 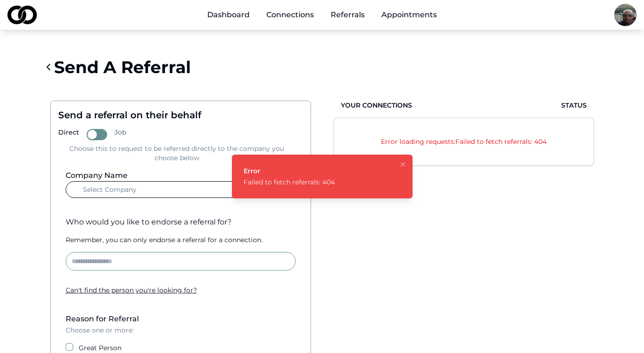 What do you see at coordinates (177, 115) in the screenshot?
I see `div: Send a referral on their behalf` at bounding box center [177, 115].